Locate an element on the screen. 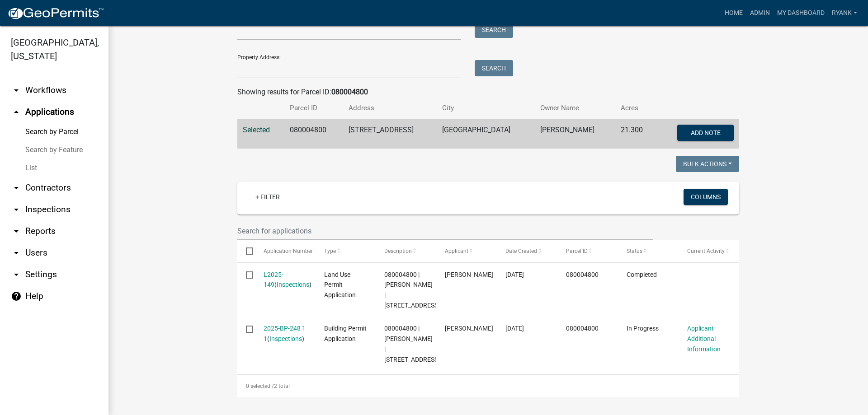  th: City is located at coordinates (486, 108).